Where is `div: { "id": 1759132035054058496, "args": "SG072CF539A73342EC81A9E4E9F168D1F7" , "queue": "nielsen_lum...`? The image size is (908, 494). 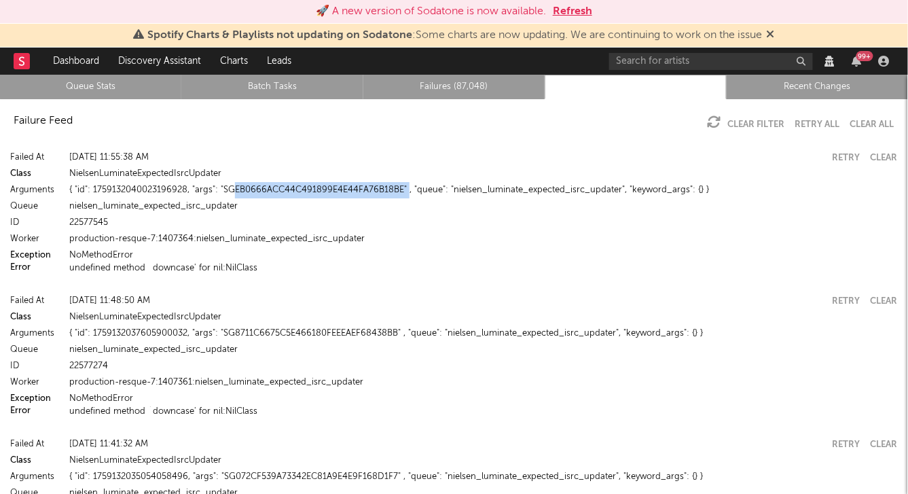
div: { "id": 1759132035054058496, "args": "SG072CF539A73342EC81A9E4E9F168D1F7" , "queue": "nielsen_lum... is located at coordinates (484, 477).